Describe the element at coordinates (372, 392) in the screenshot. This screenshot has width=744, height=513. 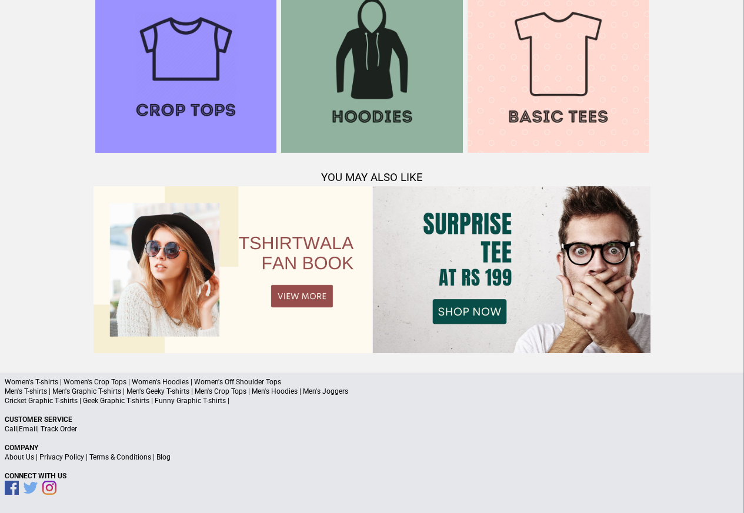
I see `p: Men's T-shirts | Men's Graphic T-shirts | Men's Geeky T-shirts | Men's Crop Tops | Men's Hoodies ...` at that location.